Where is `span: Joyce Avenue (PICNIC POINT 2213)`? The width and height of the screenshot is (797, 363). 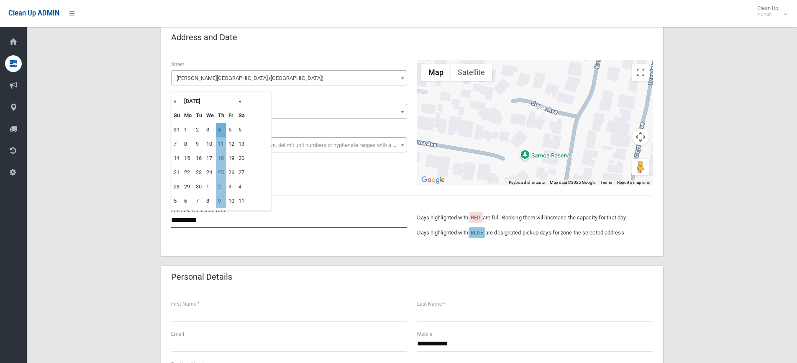 span: Joyce Avenue (PICNIC POINT 2213) is located at coordinates (289, 78).